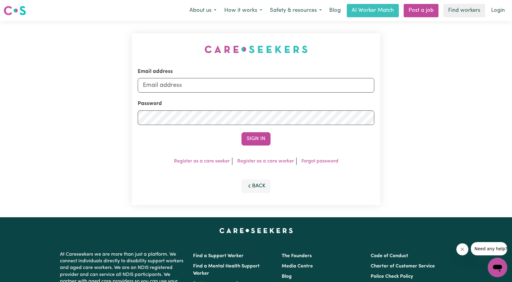  I want to click on span: Need any help?, so click(20, 7).